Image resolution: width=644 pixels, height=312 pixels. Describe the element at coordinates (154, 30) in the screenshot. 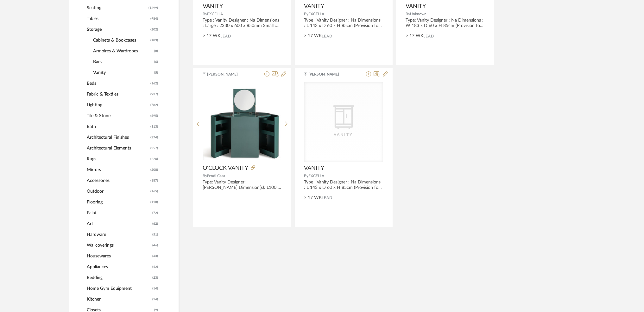

I see `span: (202)` at that location.